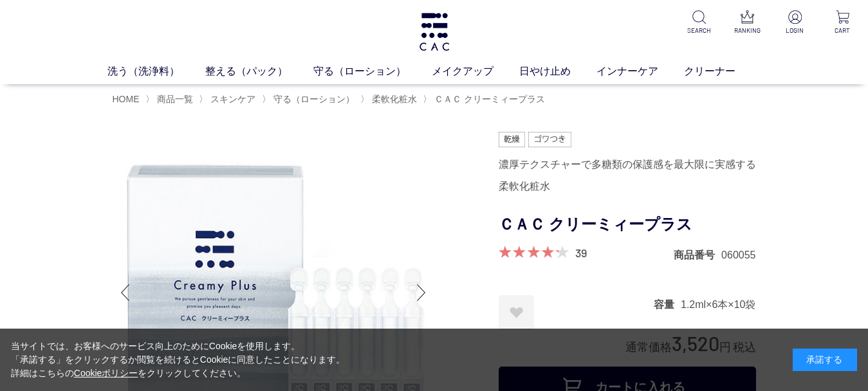 The height and width of the screenshot is (391, 868). I want to click on a: 39, so click(580, 253).